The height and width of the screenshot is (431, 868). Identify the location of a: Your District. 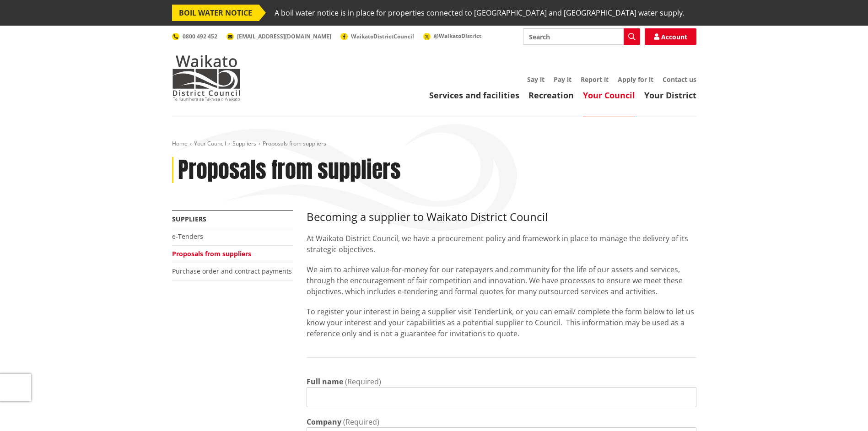
(670, 95).